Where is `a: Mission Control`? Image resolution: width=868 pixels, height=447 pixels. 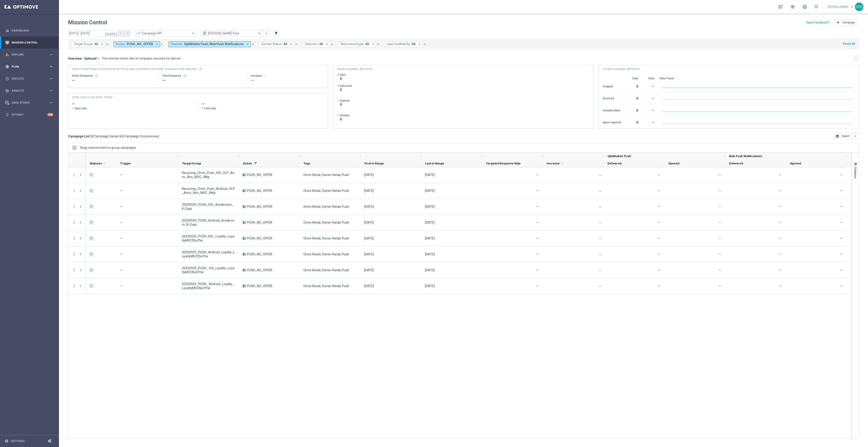 a: Mission Control is located at coordinates (33, 43).